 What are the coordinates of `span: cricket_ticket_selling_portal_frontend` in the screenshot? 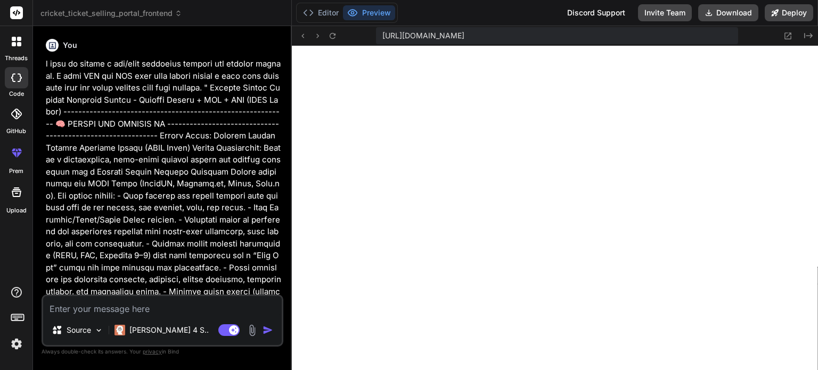 It's located at (111, 13).